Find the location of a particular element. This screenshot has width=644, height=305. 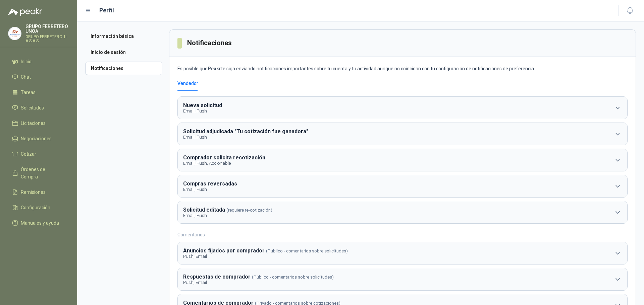

b: Anuncios fijados por comprador is located at coordinates (224, 251).